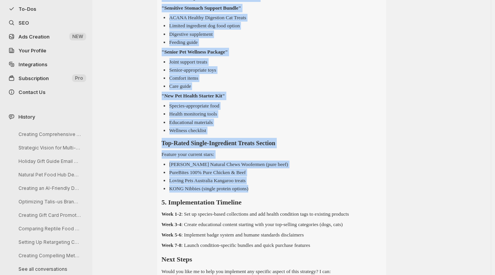 The width and height of the screenshot is (495, 275). What do you see at coordinates (271, 235) in the screenshot?
I see `p: : Implement badge system and humane standards disclaimers` at bounding box center [271, 235].